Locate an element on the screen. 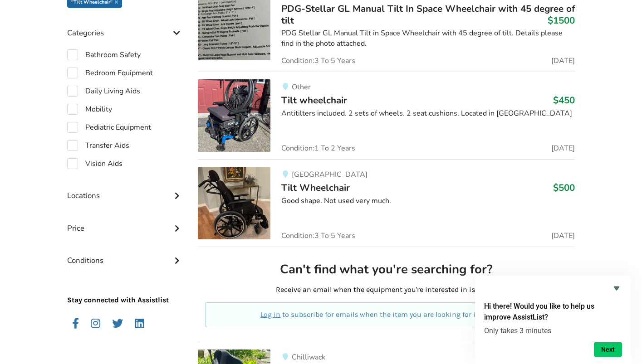 The height and width of the screenshot is (364, 642). label: Bedroom Equipment is located at coordinates (110, 73).